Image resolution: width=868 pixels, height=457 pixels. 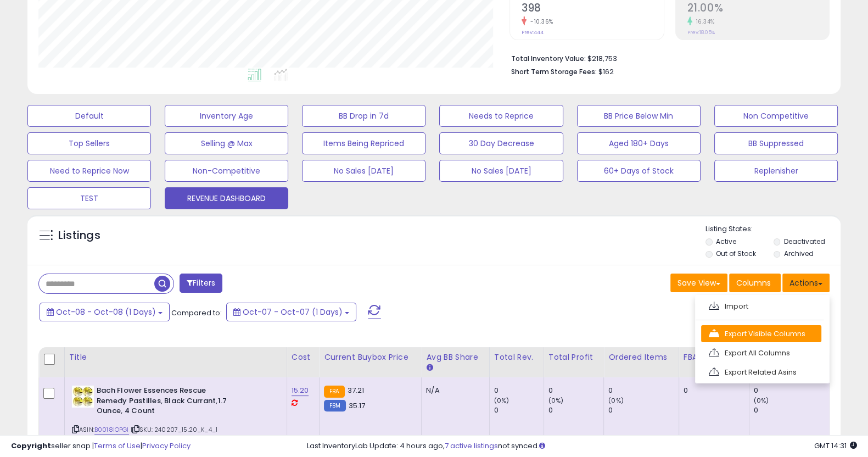 What do you see at coordinates (638, 116) in the screenshot?
I see `button: BB Price Below Min` at bounding box center [638, 116].